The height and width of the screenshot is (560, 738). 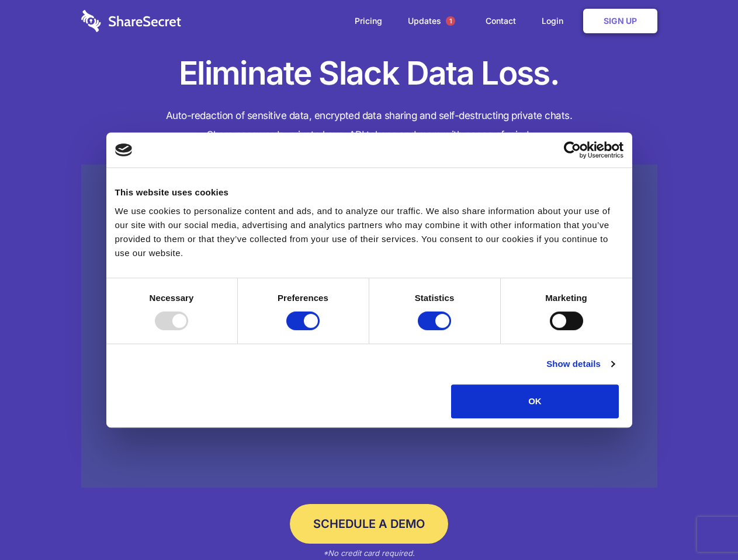 What do you see at coordinates (435, 298) in the screenshot?
I see `strong: Statistics` at bounding box center [435, 298].